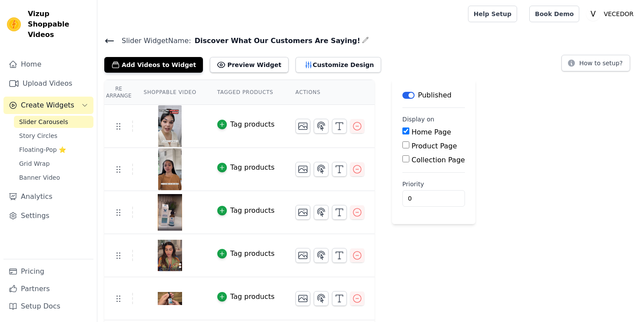  What do you see at coordinates (54, 122) in the screenshot?
I see `a: Slider Carousels` at bounding box center [54, 122].